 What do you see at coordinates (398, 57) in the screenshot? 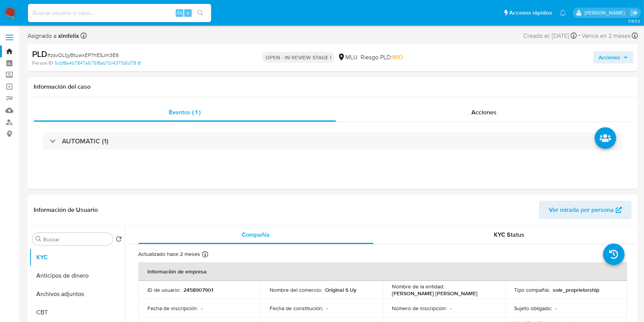
I see `span: MID` at bounding box center [398, 57].